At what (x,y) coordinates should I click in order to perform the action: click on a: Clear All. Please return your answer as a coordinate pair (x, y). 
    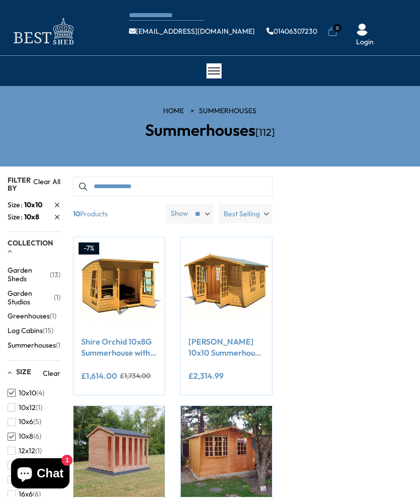
    Looking at the image, I should click on (47, 184).